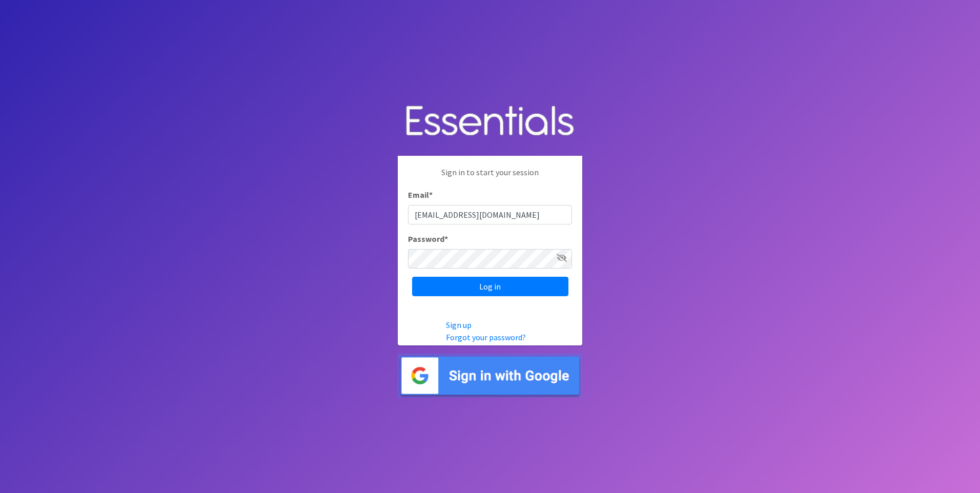  I want to click on a: Sign up, so click(459, 325).